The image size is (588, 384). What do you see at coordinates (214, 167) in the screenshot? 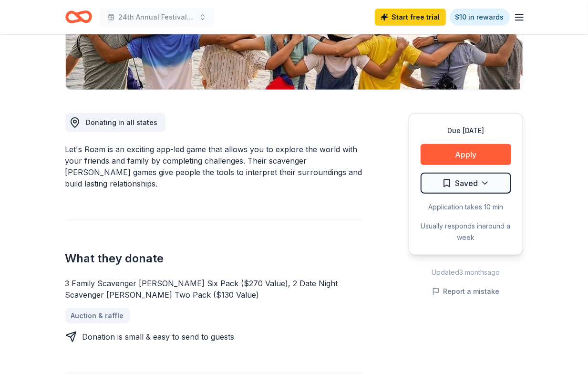
I see `div: Let's Roam is an exciting app-led game that allows you to explore the world with your friends and...` at bounding box center [214, 167].